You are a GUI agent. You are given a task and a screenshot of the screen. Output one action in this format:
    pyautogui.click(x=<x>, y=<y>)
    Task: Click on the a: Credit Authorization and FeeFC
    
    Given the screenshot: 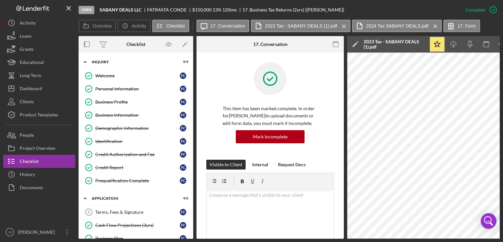 What is the action you would take?
    pyautogui.click(x=136, y=154)
    